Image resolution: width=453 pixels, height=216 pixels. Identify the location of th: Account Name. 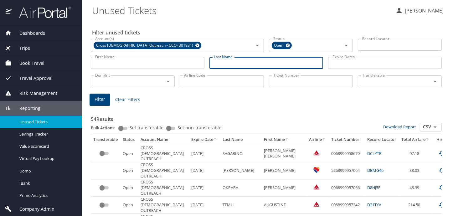
(164, 140).